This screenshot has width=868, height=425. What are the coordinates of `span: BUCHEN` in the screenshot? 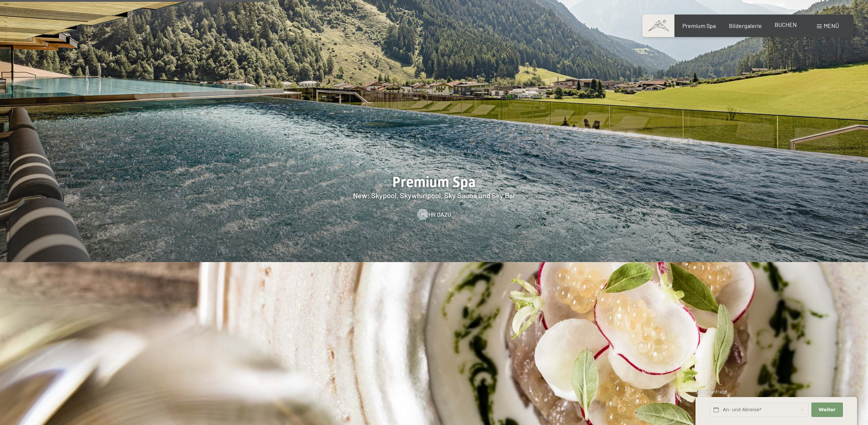 It's located at (786, 24).